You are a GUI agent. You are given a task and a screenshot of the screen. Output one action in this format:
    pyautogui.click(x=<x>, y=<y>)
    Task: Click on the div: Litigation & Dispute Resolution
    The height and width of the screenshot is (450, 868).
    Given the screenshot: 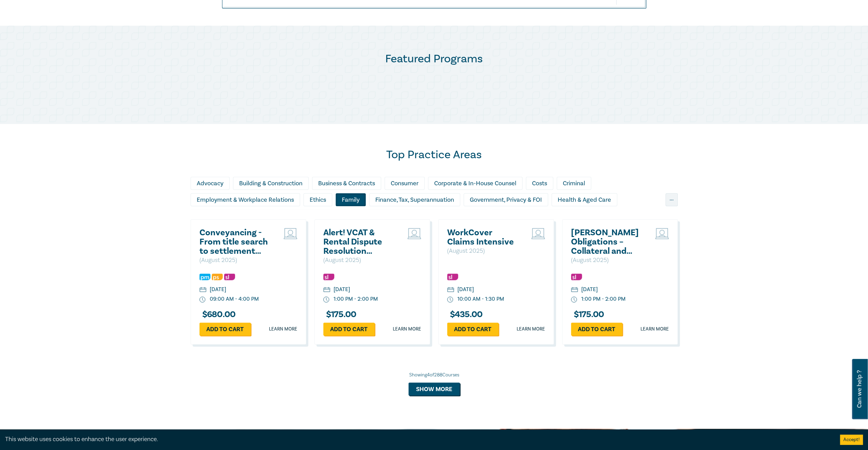 What is the action you would take?
    pyautogui.click(x=398, y=216)
    